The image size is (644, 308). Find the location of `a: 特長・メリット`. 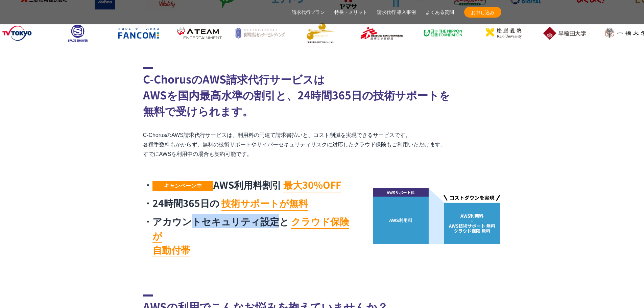

a: 特長・メリット is located at coordinates (351, 12).